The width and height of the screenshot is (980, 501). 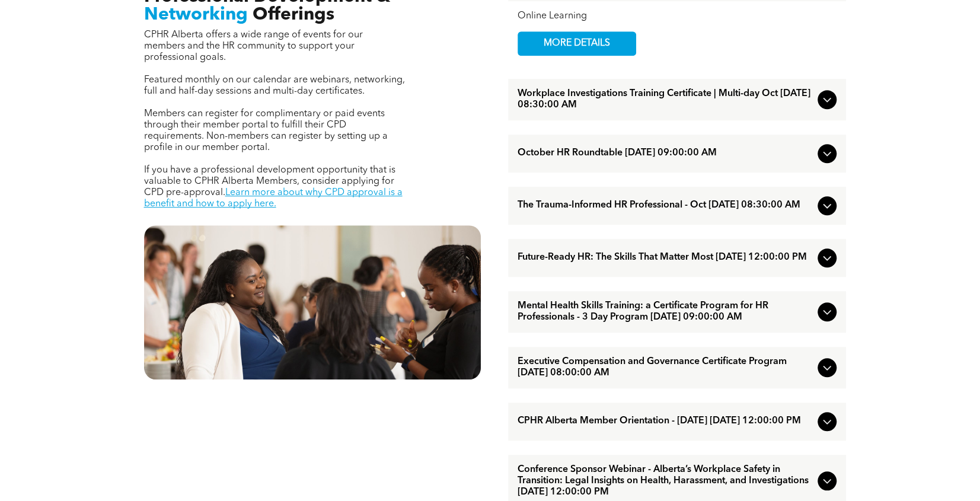 What do you see at coordinates (273, 198) in the screenshot?
I see `a: Learn more about why CPD approval is a benefit and how to apply here.` at bounding box center [273, 198].